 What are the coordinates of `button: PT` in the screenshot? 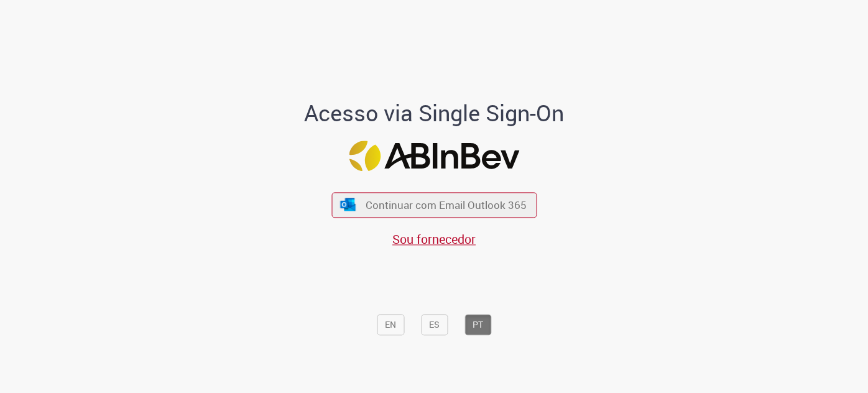 It's located at (477, 325).